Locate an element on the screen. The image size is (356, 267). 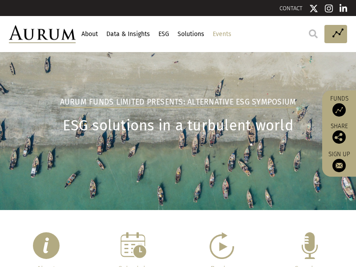
img: Twitter icon is located at coordinates (313, 8).